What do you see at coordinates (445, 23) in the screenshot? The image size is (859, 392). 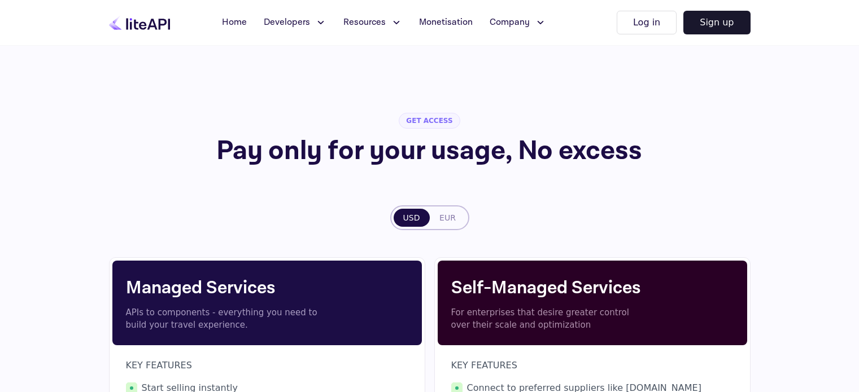 I see `a: Monetisation` at bounding box center [445, 23].